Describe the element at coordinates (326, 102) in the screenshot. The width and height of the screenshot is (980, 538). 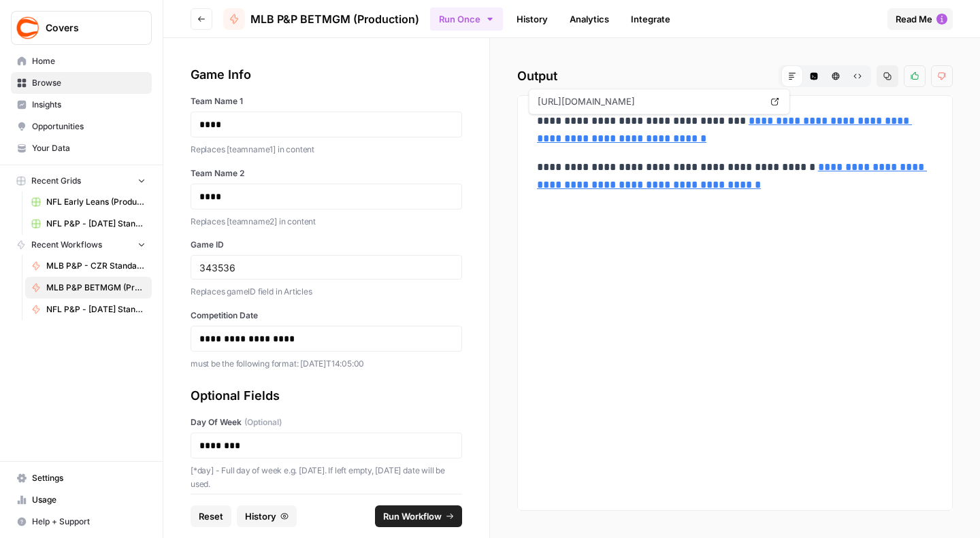
I see `label: Team Name 1` at that location.